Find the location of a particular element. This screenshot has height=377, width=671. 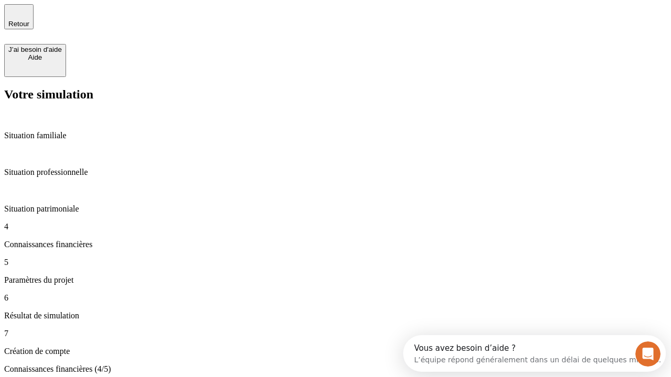

p: Connaissances financières is located at coordinates (335, 245).